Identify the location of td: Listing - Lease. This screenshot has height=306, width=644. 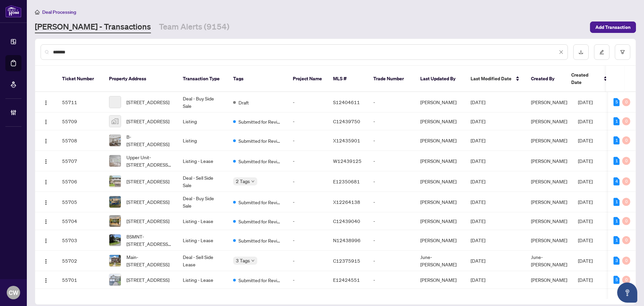
(203, 221).